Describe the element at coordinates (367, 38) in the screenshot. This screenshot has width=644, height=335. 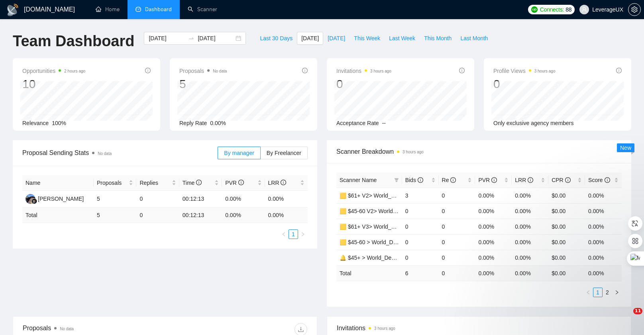
I see `span: This Week` at that location.